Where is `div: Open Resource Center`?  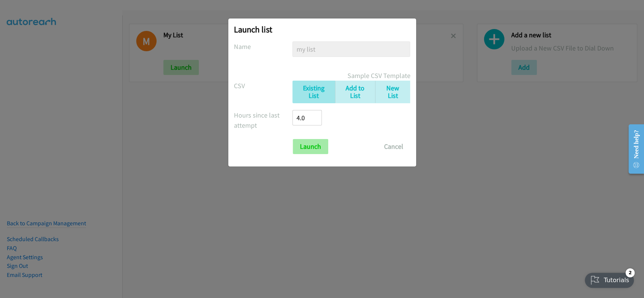 div: Open Resource Center is located at coordinates (14, 30).